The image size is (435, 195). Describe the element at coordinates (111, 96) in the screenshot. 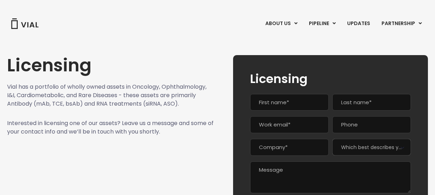

I see `p: Vial has a portfolio of wholly owned assets in Oncology, Ophthalmology, I&I, Cardiometabolic, and...` at that location.